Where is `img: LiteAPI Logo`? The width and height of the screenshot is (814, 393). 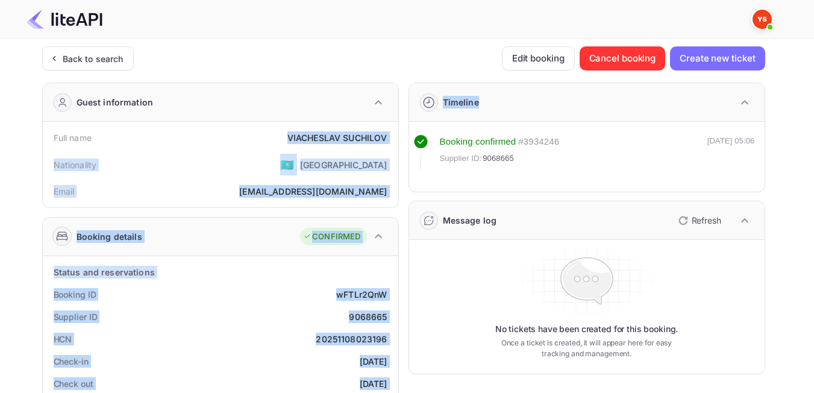 img: LiteAPI Logo is located at coordinates (64, 19).